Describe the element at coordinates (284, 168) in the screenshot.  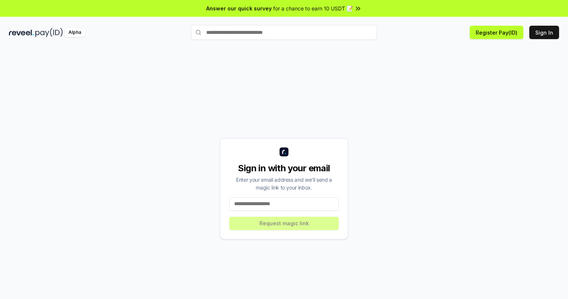
I see `div: Sign in with your email` at that location.